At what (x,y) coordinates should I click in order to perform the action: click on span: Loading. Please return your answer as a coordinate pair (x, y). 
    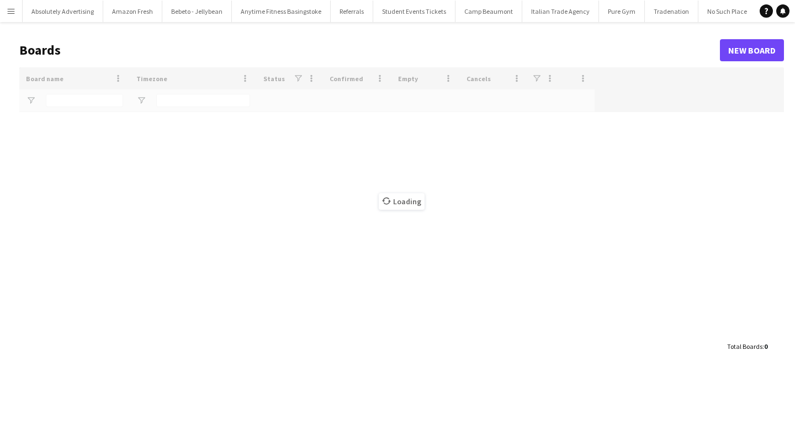
    Looking at the image, I should click on (401, 202).